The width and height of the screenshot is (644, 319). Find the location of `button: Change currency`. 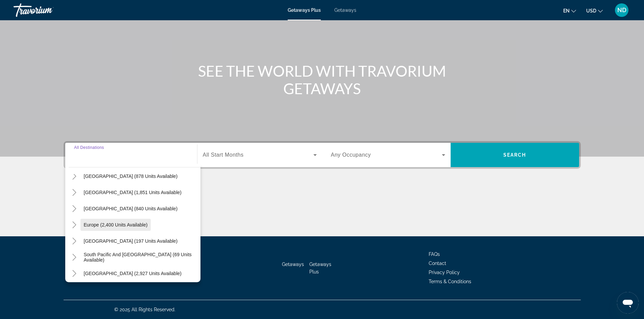

button: Change currency is located at coordinates (594, 10).